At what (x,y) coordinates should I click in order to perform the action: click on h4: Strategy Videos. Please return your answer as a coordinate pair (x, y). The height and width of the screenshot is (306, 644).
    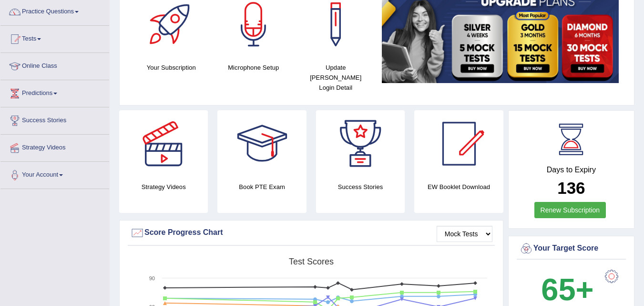
    Looking at the image, I should click on (163, 187).